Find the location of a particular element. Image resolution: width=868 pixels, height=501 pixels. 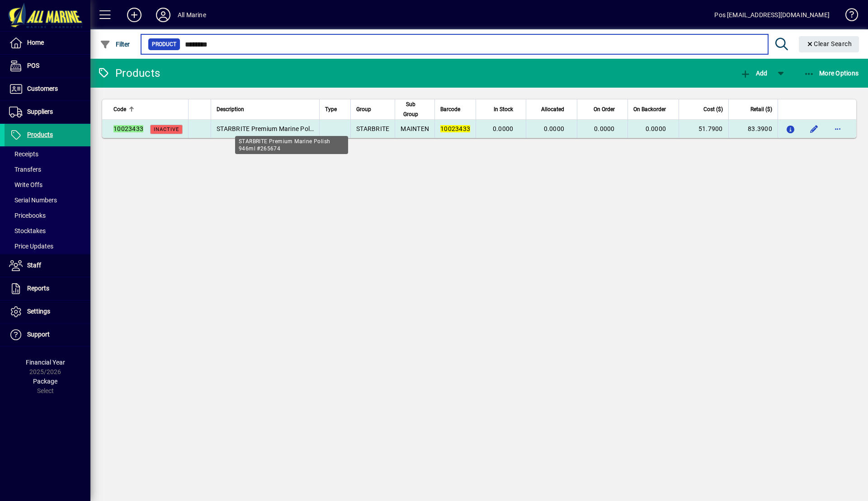

div: In Stock is located at coordinates (501, 109).